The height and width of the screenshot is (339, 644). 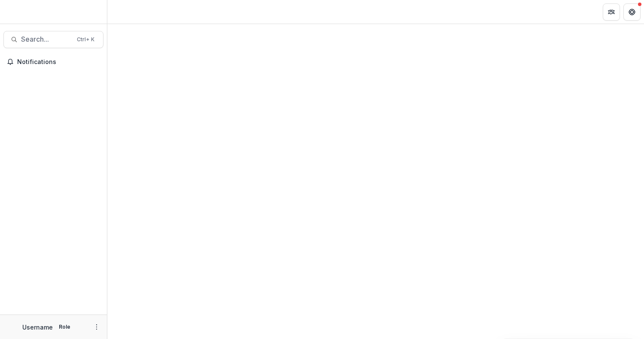 What do you see at coordinates (53, 62) in the screenshot?
I see `button: Notifications` at bounding box center [53, 62].